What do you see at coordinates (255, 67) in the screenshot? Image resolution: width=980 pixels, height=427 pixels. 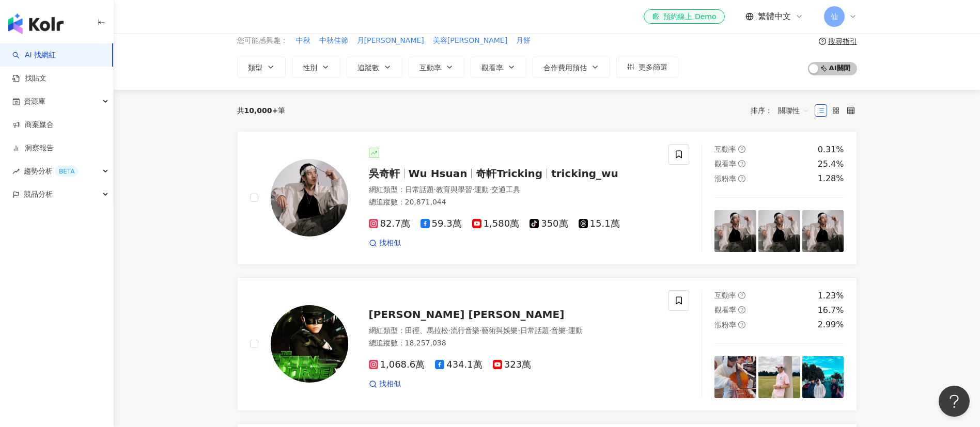 I see `span: 類型` at bounding box center [255, 67].